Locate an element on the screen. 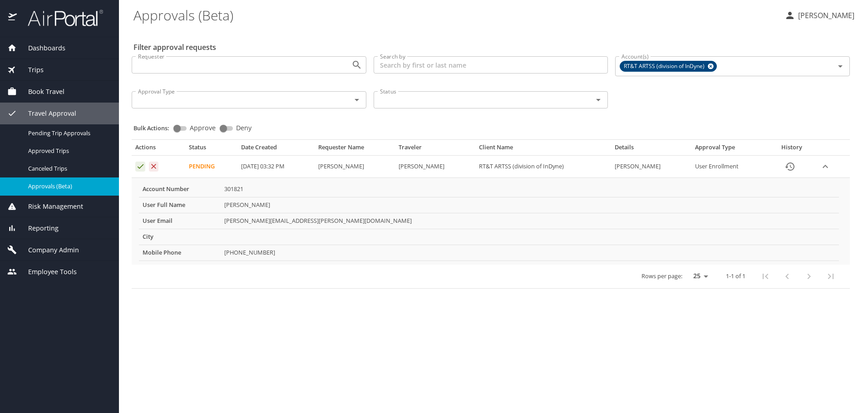  p: 1-1 of 1 is located at coordinates (735, 276).